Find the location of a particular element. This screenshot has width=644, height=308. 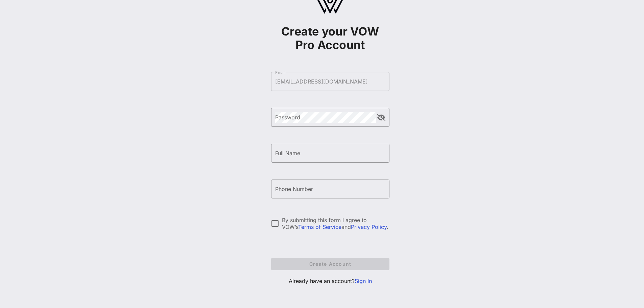

a: Terms of Service is located at coordinates (320, 226).